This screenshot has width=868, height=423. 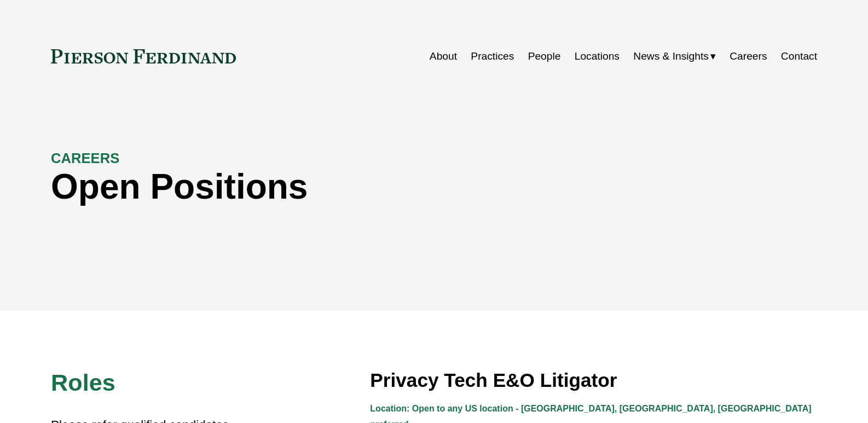 I want to click on a: People, so click(x=545, y=56).